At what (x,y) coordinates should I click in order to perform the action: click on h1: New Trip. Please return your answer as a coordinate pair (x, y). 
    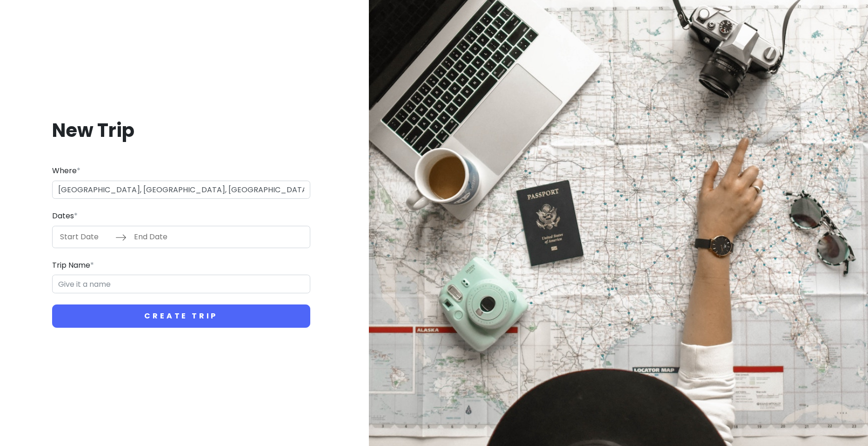
    Looking at the image, I should click on (181, 131).